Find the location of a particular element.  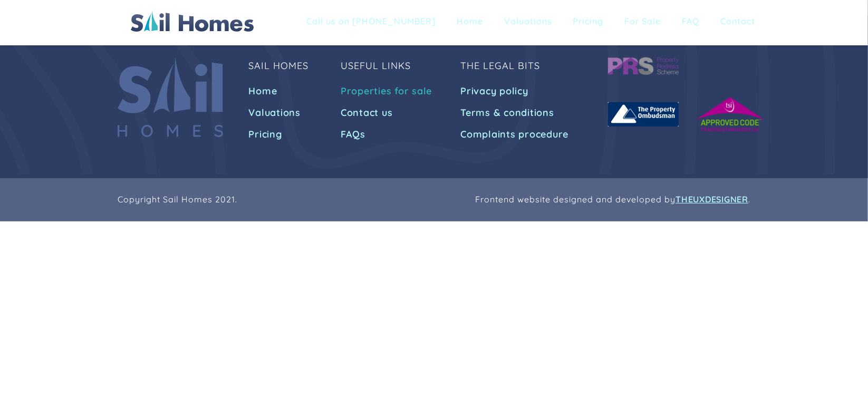

a: Contact is located at coordinates (738, 22).